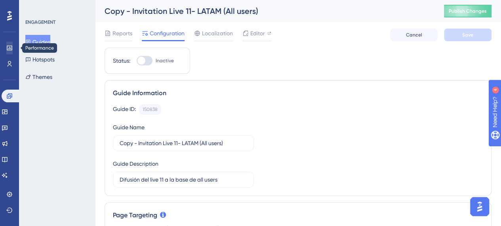 This screenshot has height=226, width=501. Describe the element at coordinates (217, 33) in the screenshot. I see `span: Localization` at that location.